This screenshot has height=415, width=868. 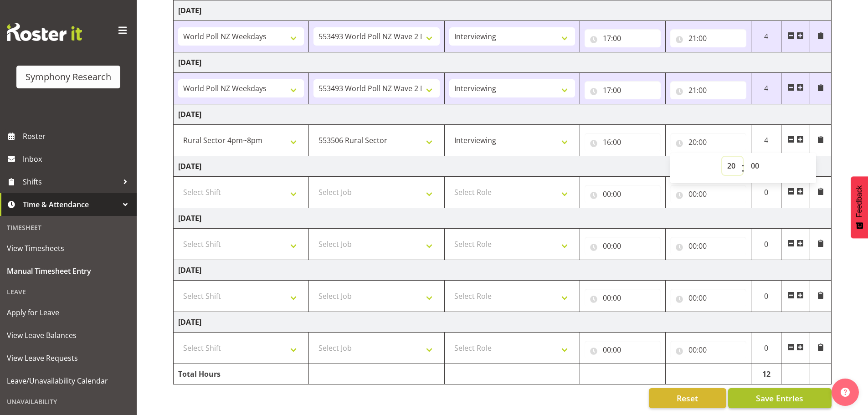 I want to click on span: Time & Attendance, so click(x=70, y=205).